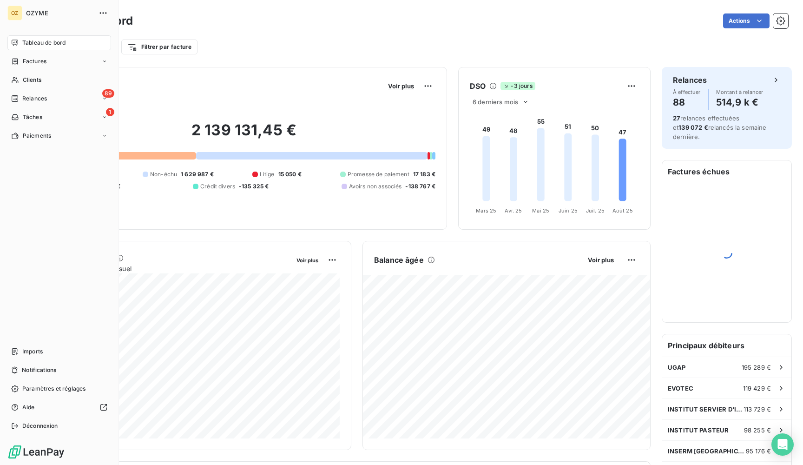 Image resolution: width=803 pixels, height=465 pixels. What do you see at coordinates (33, 117) in the screenshot?
I see `span: Tâches` at bounding box center [33, 117].